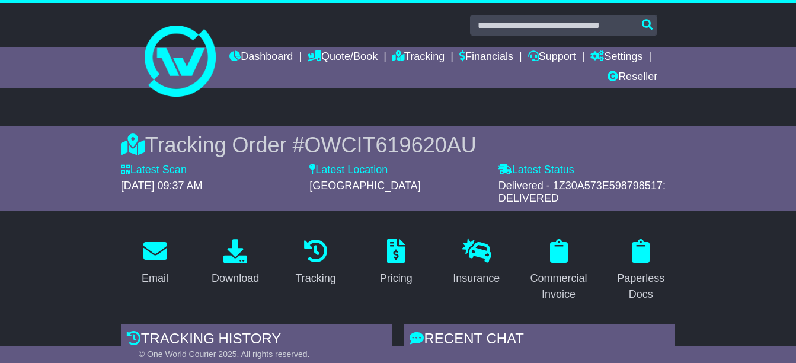  What do you see at coordinates (539, 340) in the screenshot?
I see `div: RECENT CHAT` at bounding box center [539, 340].